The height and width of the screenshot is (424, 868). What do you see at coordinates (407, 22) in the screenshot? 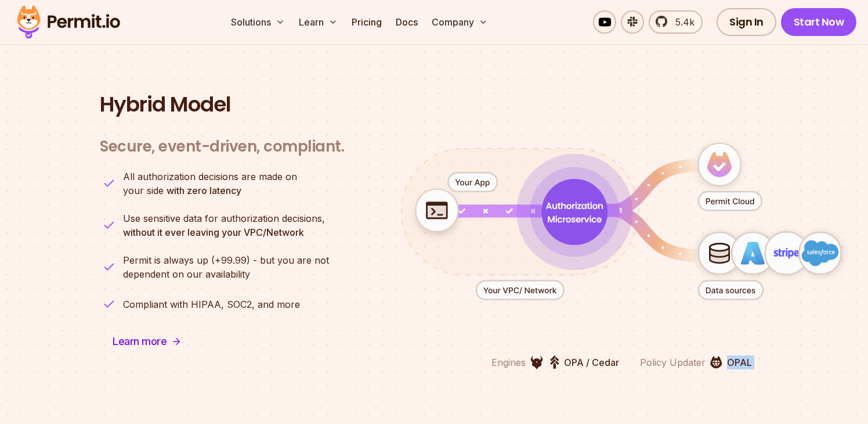
I see `a: Docs` at bounding box center [407, 22].